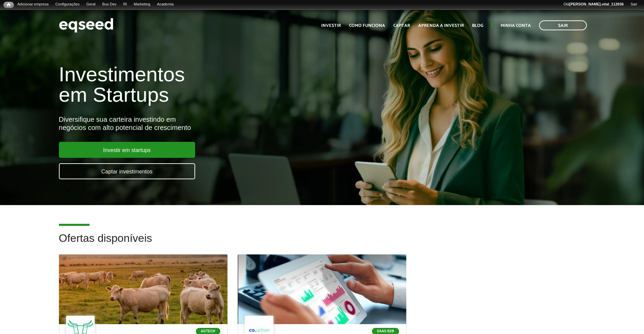 This screenshot has height=334, width=644. What do you see at coordinates (516, 26) in the screenshot?
I see `a: Minha conta` at bounding box center [516, 26].